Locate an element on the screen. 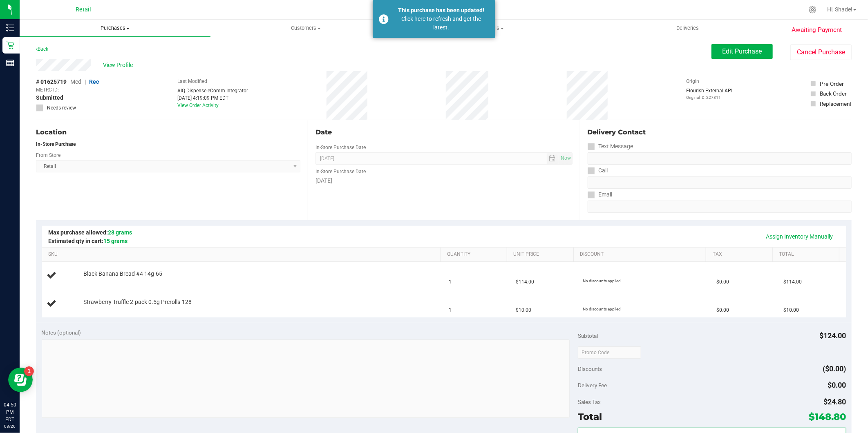 The image size is (868, 433). a: Customers is located at coordinates (306, 28).